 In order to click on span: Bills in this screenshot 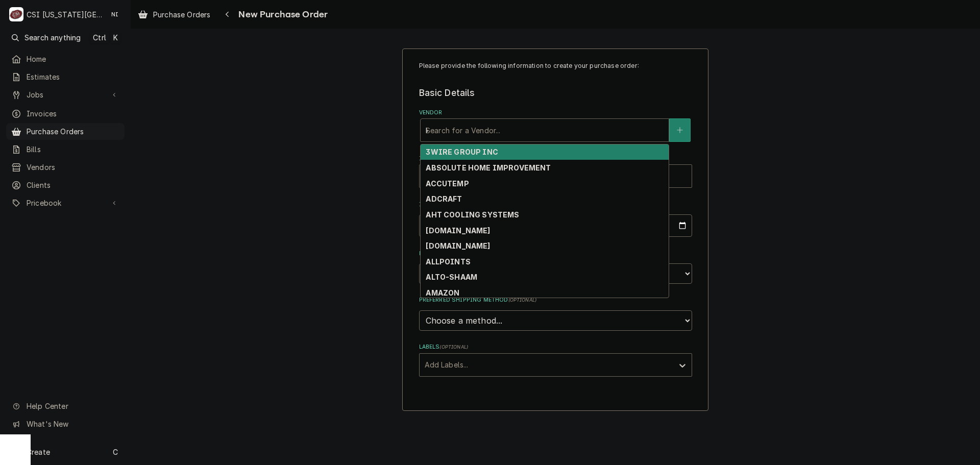, I will do `click(73, 149)`.